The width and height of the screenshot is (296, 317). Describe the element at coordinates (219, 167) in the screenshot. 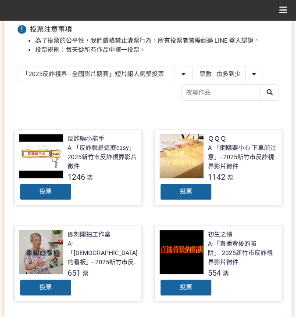

I see `a: ＱＱＱA-「網購要小心 下單前注意」- 2025新竹市反詐視界影片徵件1142票投票` at that location.